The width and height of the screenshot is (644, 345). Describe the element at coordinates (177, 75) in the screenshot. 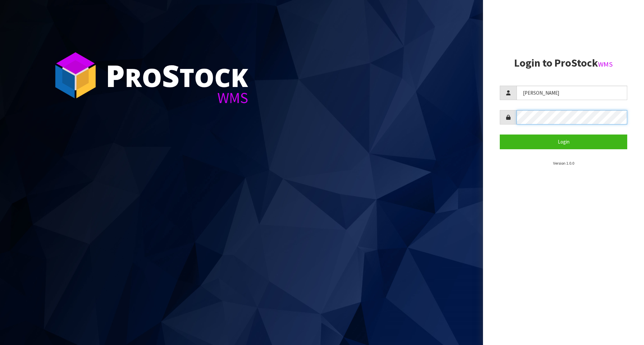

I see `div: ro tock` at that location.